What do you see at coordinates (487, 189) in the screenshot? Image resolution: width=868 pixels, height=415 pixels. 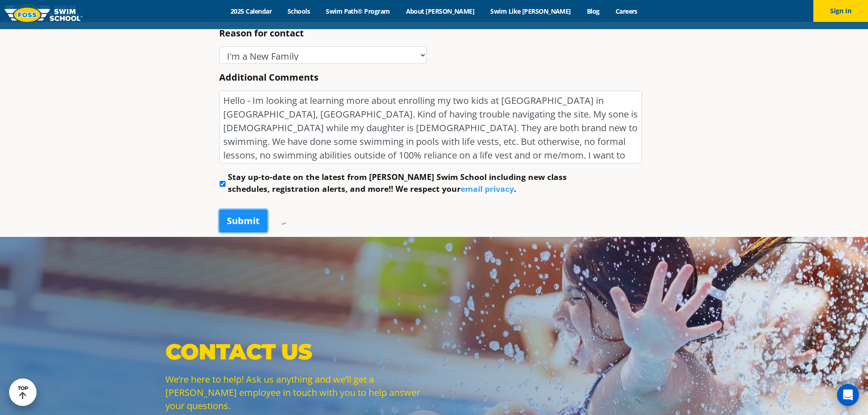 I see `a: email privacy` at bounding box center [487, 189].